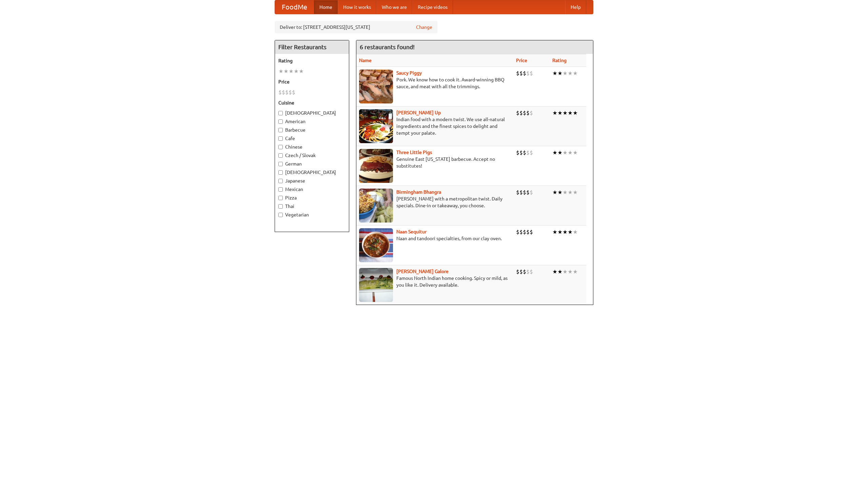  I want to click on a: Change, so click(424, 27).